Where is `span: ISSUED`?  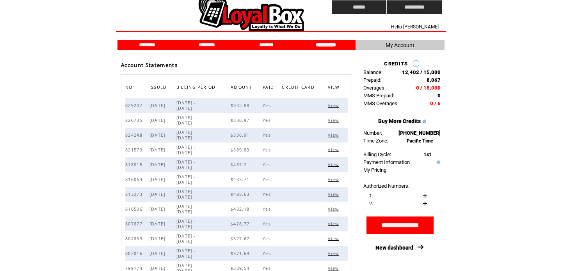 span: ISSUED is located at coordinates (159, 88).